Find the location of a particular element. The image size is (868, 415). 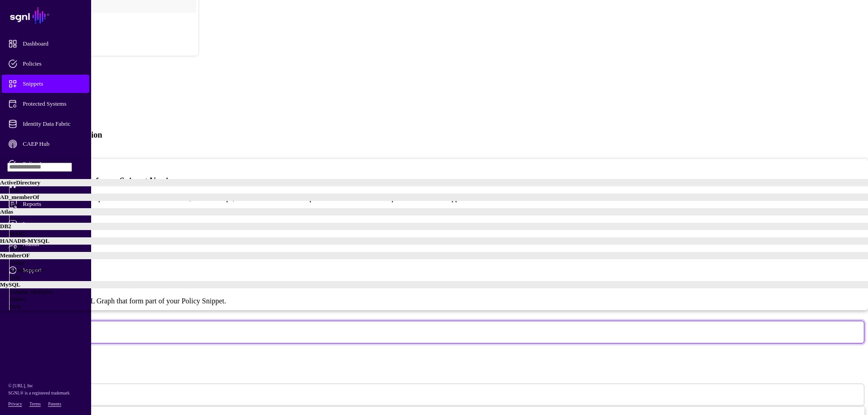

a: Policies is located at coordinates (46, 64).